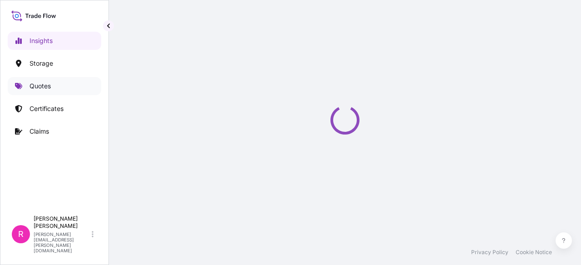 Image resolution: width=581 pixels, height=265 pixels. Describe the element at coordinates (54, 132) in the screenshot. I see `a: Claims` at that location.